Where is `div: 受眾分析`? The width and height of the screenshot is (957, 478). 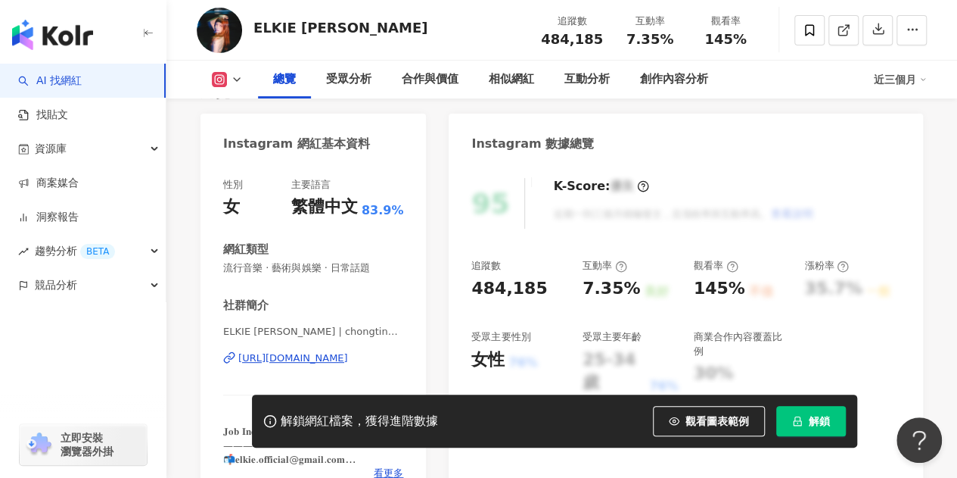
div: 受眾分析 is located at coordinates (349, 79).